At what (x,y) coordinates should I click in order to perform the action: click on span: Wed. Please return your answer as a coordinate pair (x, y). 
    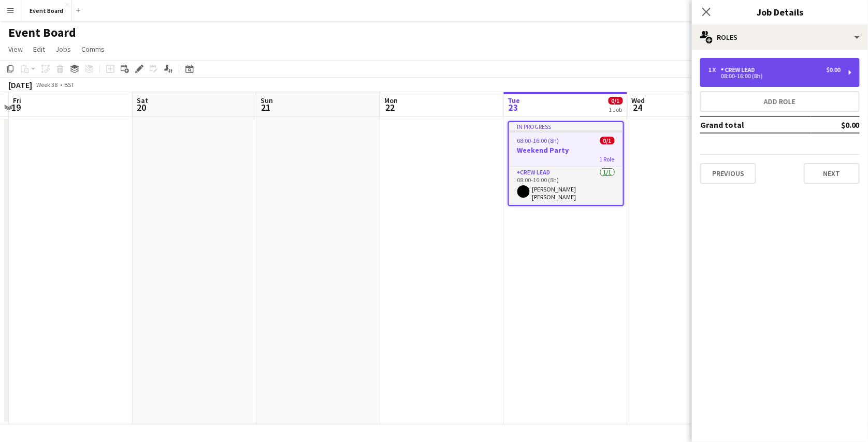
    Looking at the image, I should click on (639, 100).